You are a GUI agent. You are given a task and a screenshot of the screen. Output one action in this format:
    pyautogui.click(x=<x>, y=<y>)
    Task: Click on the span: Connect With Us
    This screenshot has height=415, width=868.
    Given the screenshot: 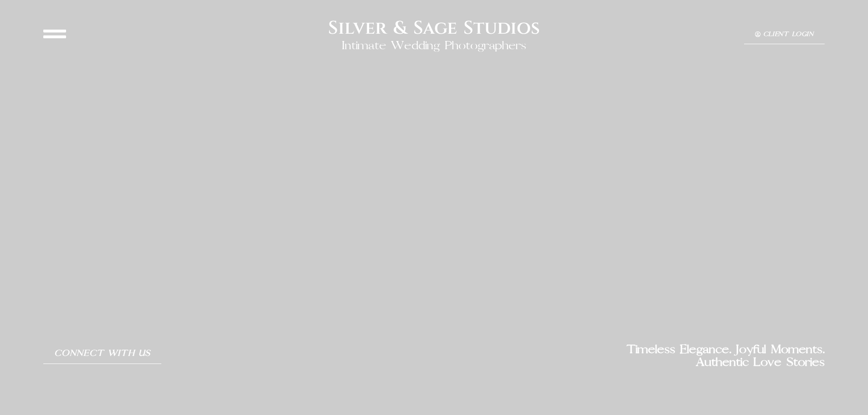 What is the action you would take?
    pyautogui.click(x=102, y=353)
    